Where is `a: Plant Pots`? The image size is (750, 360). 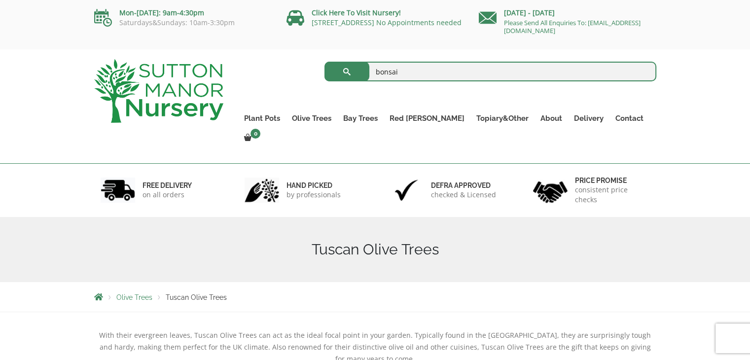
a: Plant Pots is located at coordinates (262, 118).